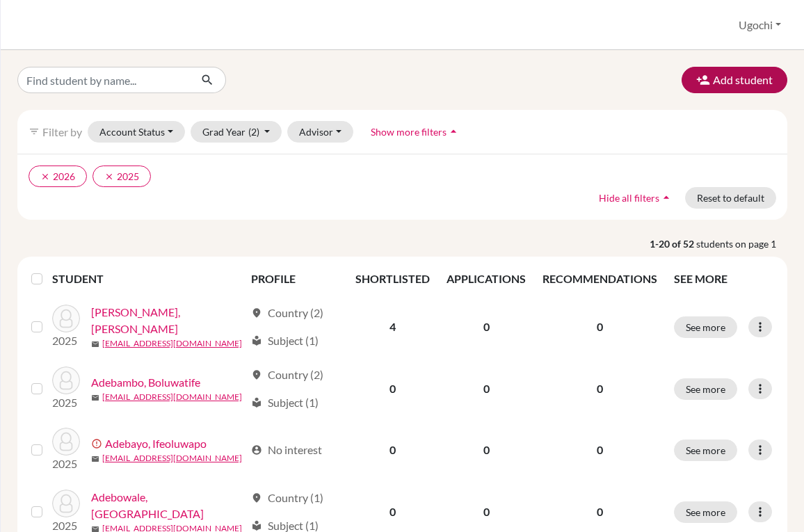 This screenshot has height=532, width=804. I want to click on span: Hide all filters, so click(629, 197).